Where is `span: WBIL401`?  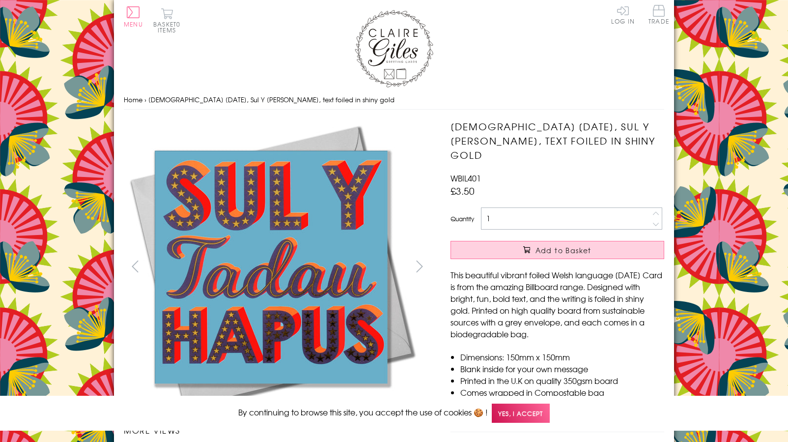
span: WBIL401 is located at coordinates (466, 178).